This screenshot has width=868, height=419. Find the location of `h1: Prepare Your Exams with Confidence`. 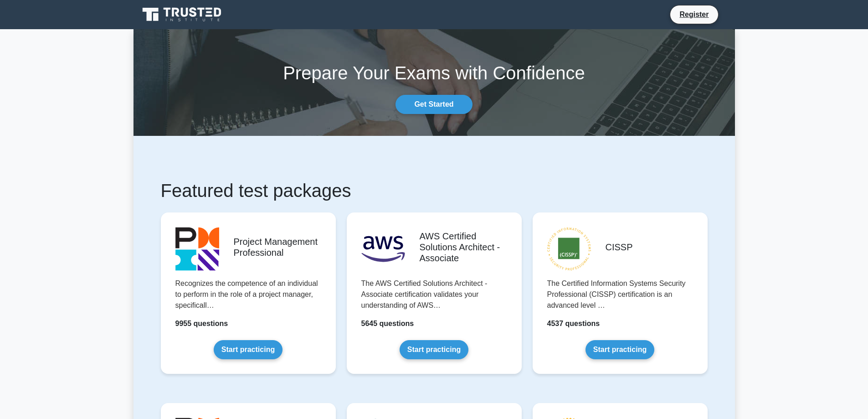

h1: Prepare Your Exams with Confidence is located at coordinates (434, 73).